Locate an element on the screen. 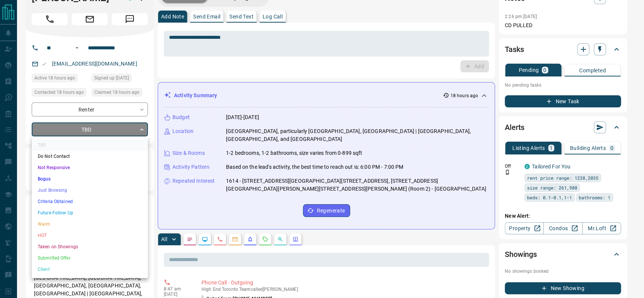  li: Do Not Contact is located at coordinates (90, 156).